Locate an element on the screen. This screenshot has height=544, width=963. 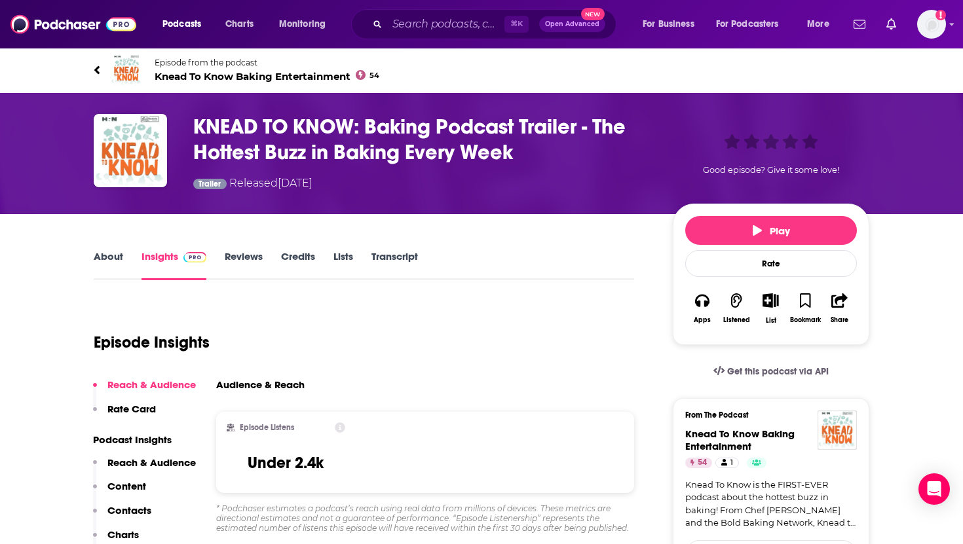
a: Charts is located at coordinates (239, 24).